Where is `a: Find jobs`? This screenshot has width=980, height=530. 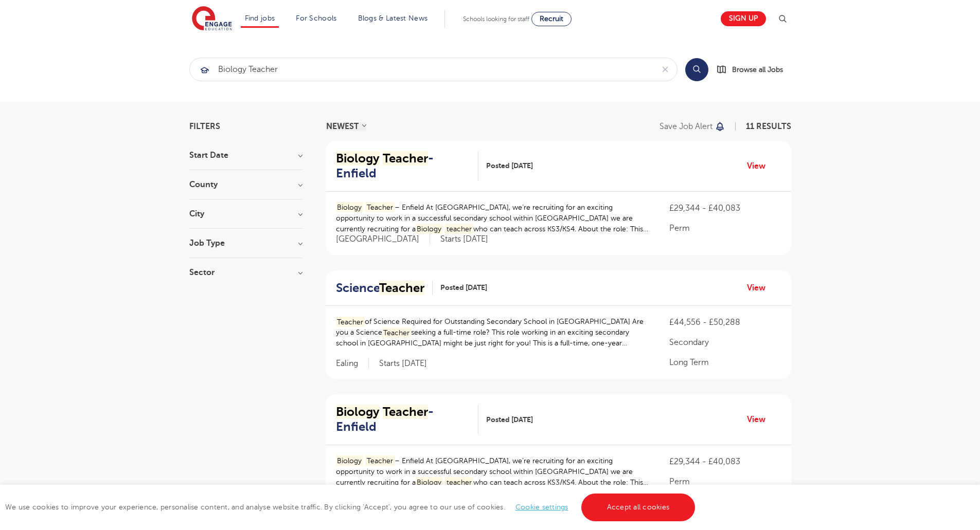 a: Find jobs is located at coordinates (259, 18).